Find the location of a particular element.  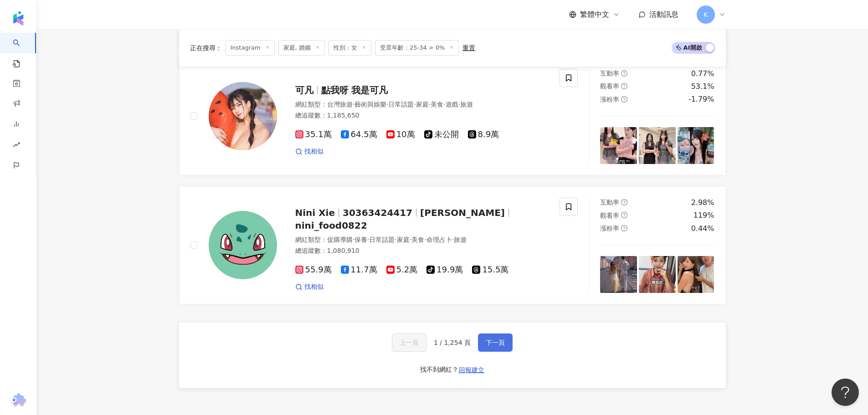

div: 找不到網紅？ is located at coordinates (439, 370).